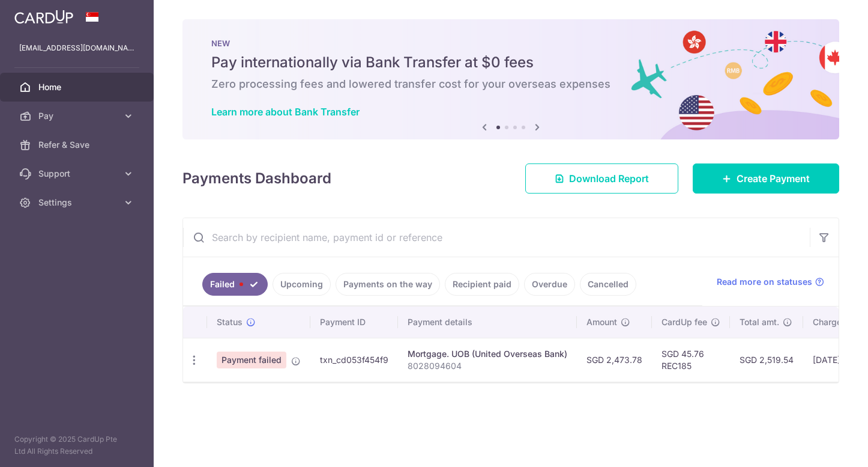 The image size is (868, 467). Describe the element at coordinates (837, 322) in the screenshot. I see `span: Charge date` at that location.